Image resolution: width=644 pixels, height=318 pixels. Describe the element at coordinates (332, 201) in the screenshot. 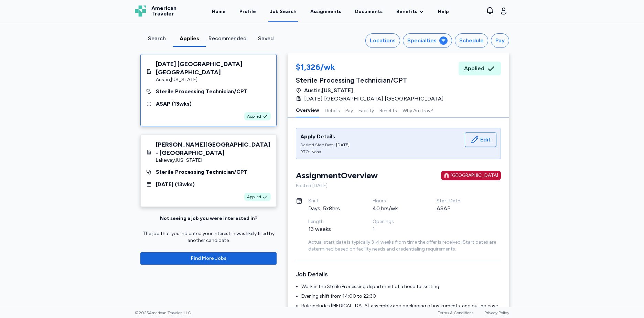

I see `div: Shift` at that location.